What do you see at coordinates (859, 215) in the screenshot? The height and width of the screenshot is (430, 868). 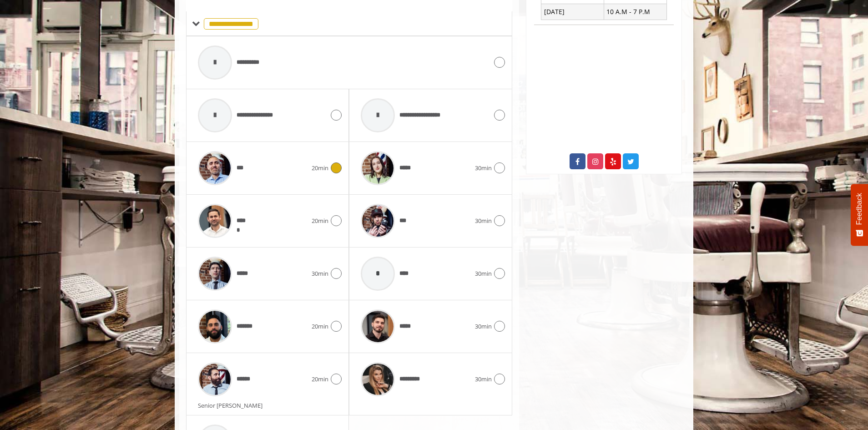 I see `button: Feedback - Show survey` at bounding box center [859, 215].